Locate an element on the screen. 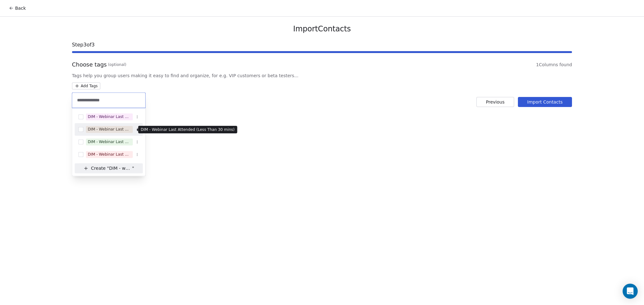 This screenshot has height=305, width=644. div: DIM - Webinar Last Hot Lead is located at coordinates (109, 142).